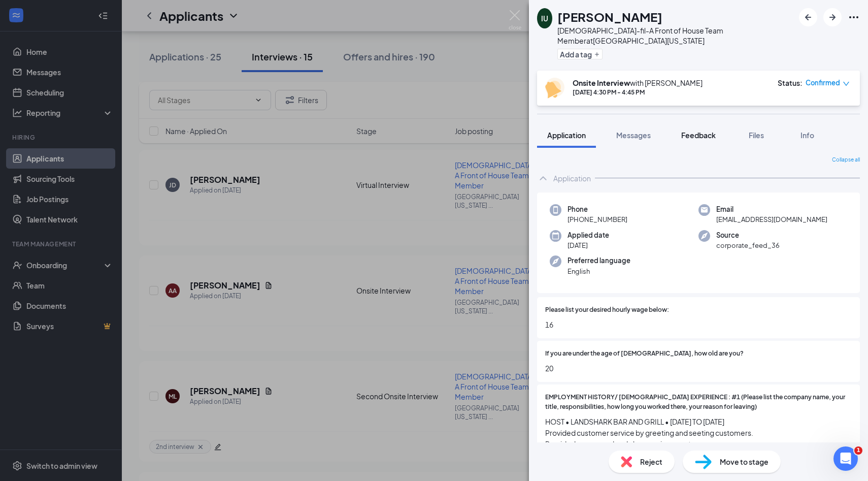 The width and height of the screenshot is (868, 481). Describe the element at coordinates (854, 17) in the screenshot. I see `svg: Ellipses` at that location.